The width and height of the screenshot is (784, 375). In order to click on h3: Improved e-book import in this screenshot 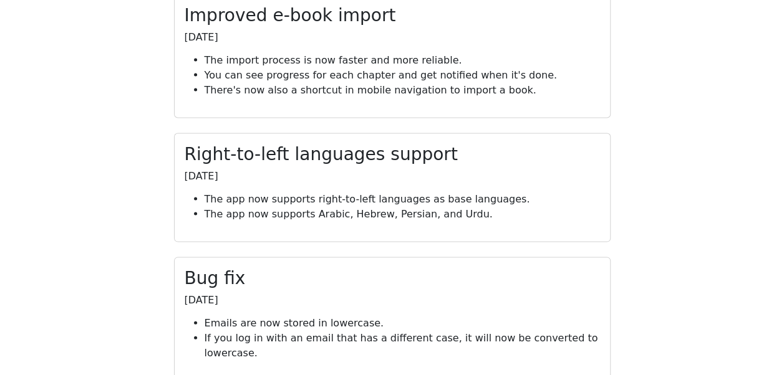, I will do `click(290, 16)`.